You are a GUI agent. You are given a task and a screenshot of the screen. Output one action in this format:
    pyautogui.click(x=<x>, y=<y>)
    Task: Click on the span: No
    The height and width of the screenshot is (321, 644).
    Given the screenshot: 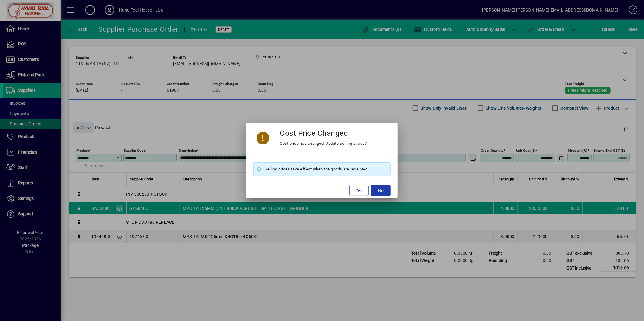 What is the action you would take?
    pyautogui.click(x=381, y=191)
    